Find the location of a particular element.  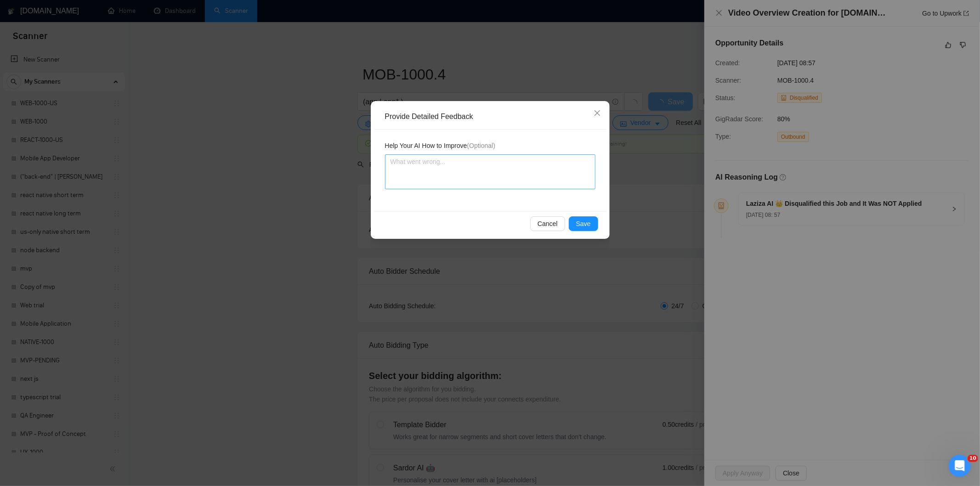

button: Save is located at coordinates (584, 224).